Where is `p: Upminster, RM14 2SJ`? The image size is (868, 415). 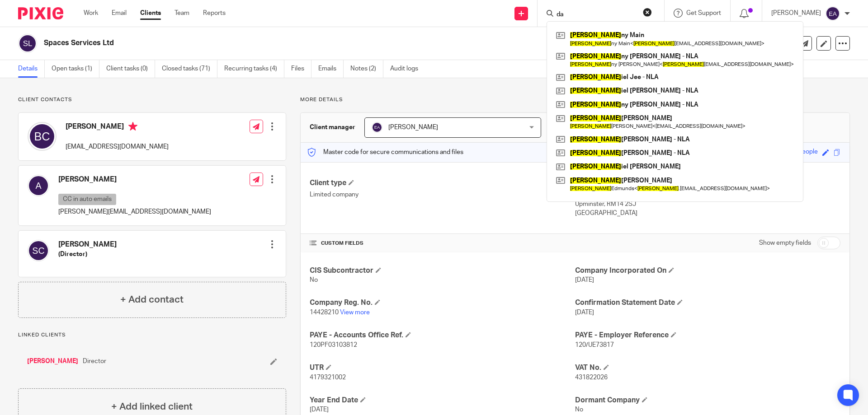 p: Upminster, RM14 2SJ is located at coordinates (707, 204).